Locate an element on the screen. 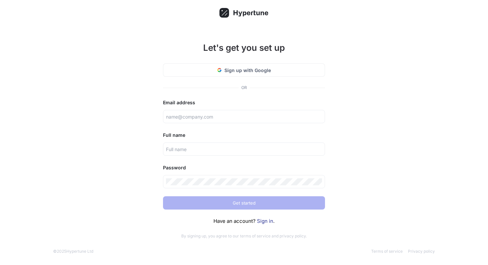  button: Sign up with Google is located at coordinates (244, 70).